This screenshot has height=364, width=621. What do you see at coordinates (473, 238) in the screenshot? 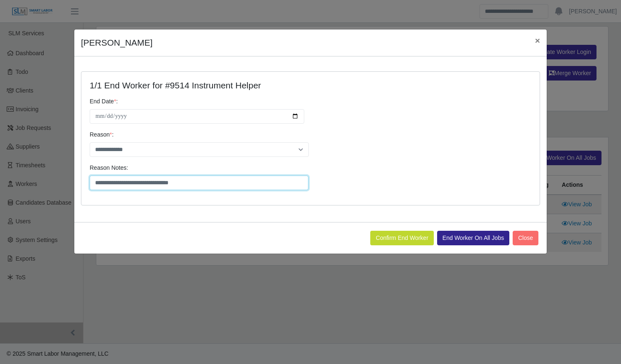
I see `button: End Worker On All Jobs` at bounding box center [473, 238].